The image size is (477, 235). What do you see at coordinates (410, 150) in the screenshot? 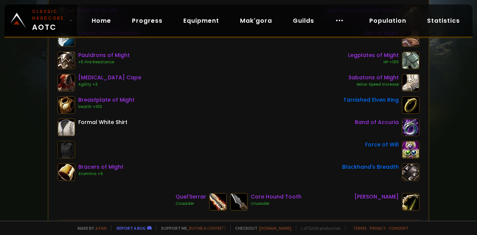
I see `img: item-11810` at bounding box center [410, 150].